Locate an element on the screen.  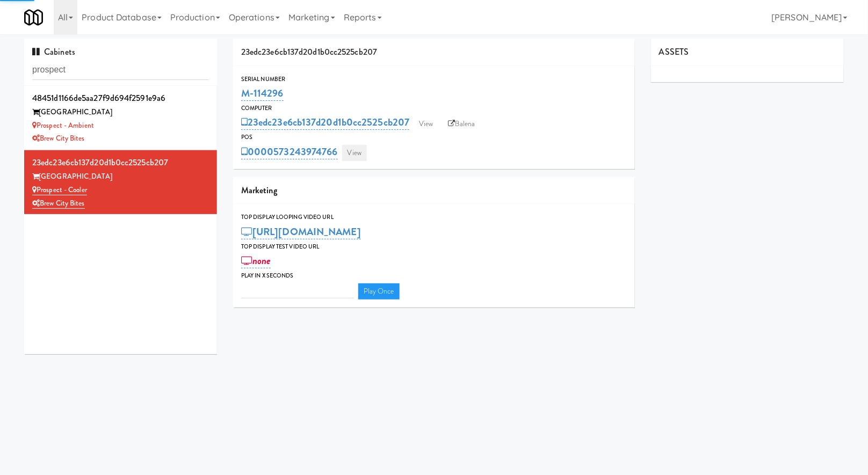
img: Micromart is located at coordinates (33, 17).